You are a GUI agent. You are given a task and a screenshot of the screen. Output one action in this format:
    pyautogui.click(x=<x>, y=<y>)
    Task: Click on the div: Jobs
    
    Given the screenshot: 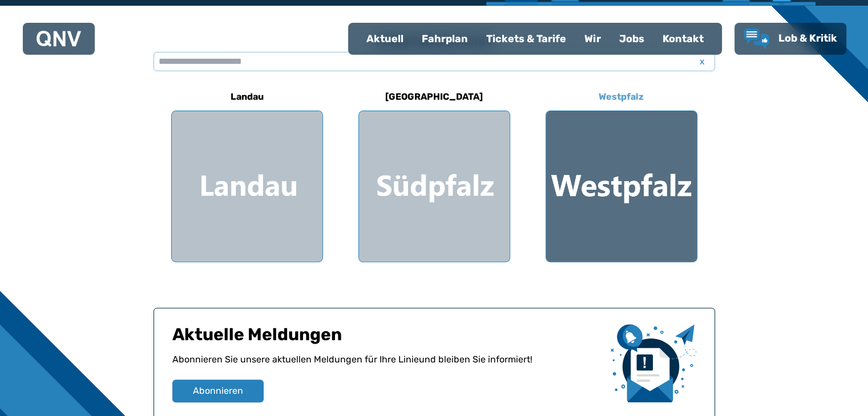 What is the action you would take?
    pyautogui.click(x=632, y=39)
    